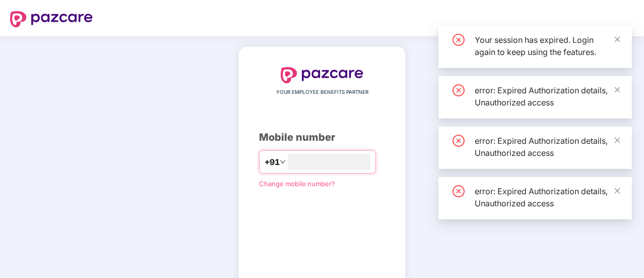 This screenshot has width=644, height=278. Describe the element at coordinates (322, 137) in the screenshot. I see `div: Mobile number` at that location.